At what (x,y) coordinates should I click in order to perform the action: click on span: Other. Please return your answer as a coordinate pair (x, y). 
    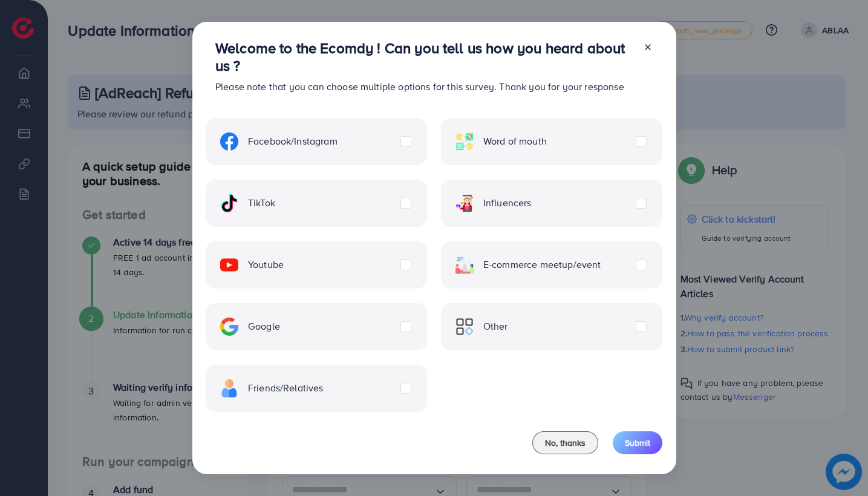
    Looking at the image, I should click on (495, 326).